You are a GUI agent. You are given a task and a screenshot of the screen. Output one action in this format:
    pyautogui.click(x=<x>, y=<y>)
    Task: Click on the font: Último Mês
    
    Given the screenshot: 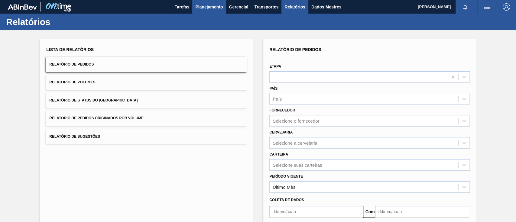 What is the action you would take?
    pyautogui.click(x=284, y=187)
    